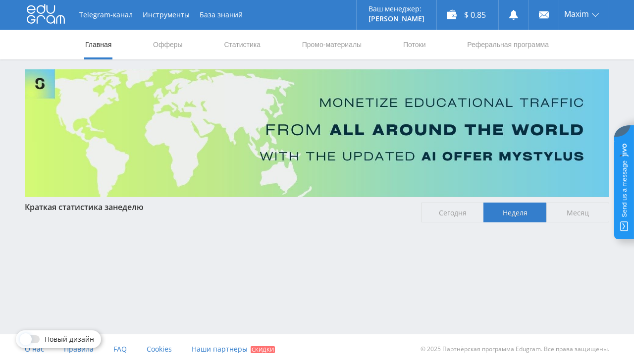 The image size is (634, 364). I want to click on a: Правила, so click(79, 349).